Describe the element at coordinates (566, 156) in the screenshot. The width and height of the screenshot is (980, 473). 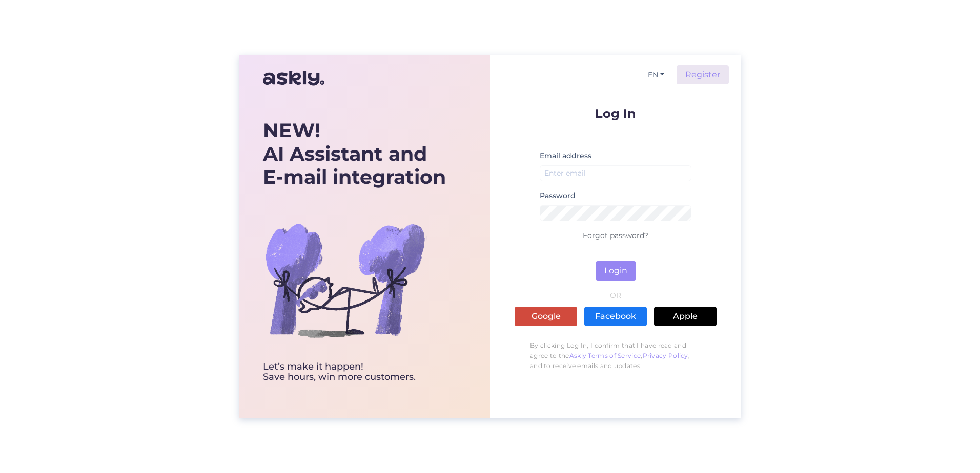
I see `label: Email address` at that location.